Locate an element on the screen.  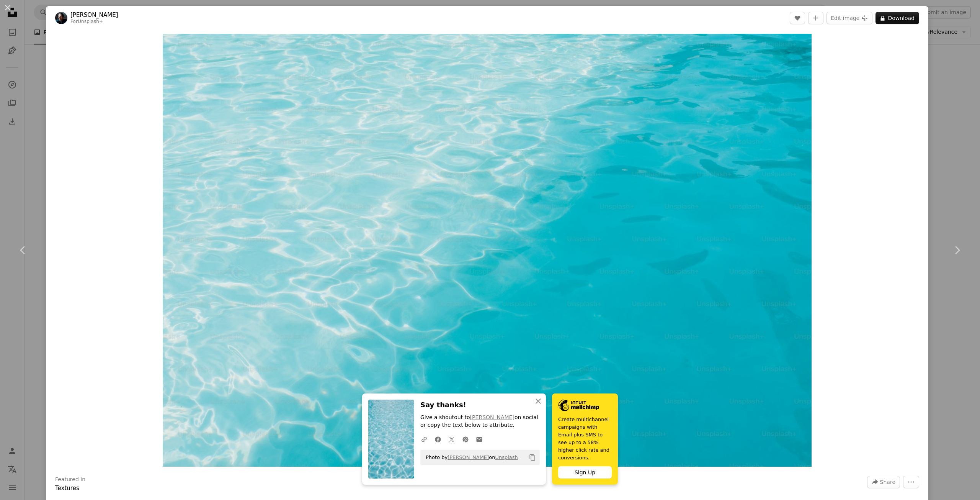
a: Unsplash+ is located at coordinates (90, 22).